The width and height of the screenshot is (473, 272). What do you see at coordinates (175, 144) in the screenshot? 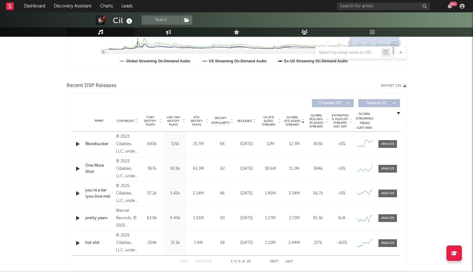
I see `div: 115k` at bounding box center [175, 144].